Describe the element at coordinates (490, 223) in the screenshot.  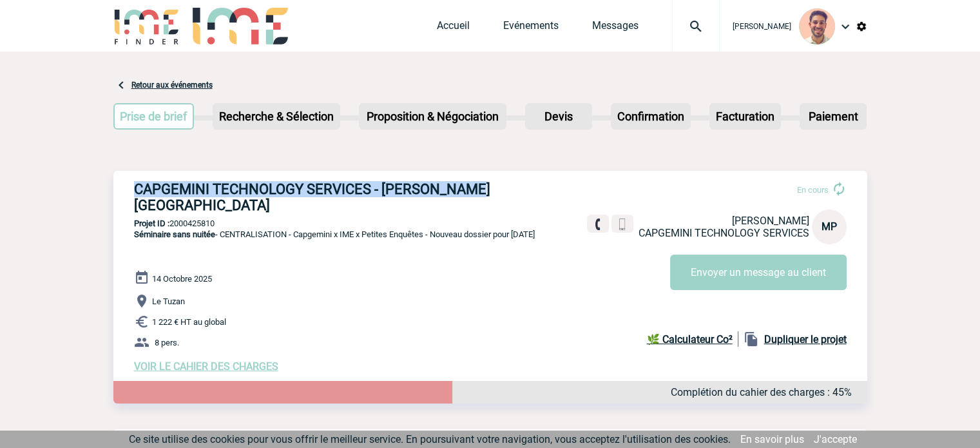
I see `p: 2000425810` at that location.